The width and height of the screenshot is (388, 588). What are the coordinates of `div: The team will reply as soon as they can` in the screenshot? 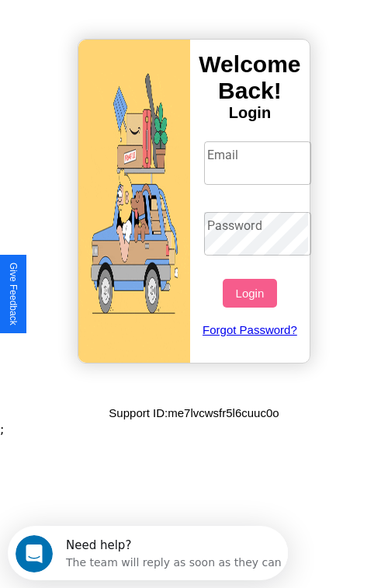 It's located at (166, 34).